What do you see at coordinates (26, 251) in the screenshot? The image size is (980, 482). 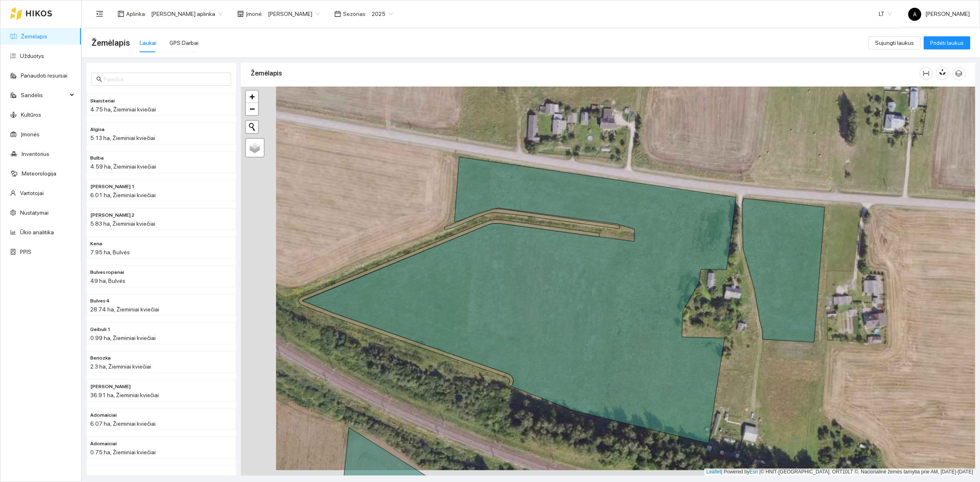 I see `a: PPIS` at bounding box center [26, 251].